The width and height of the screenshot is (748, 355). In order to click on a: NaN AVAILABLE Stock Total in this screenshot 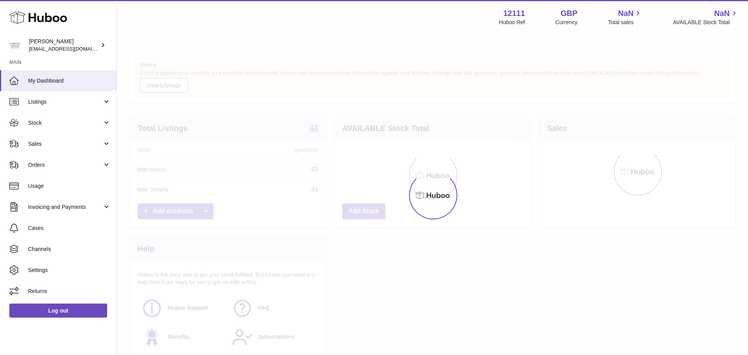, I will do `click(706, 17)`.